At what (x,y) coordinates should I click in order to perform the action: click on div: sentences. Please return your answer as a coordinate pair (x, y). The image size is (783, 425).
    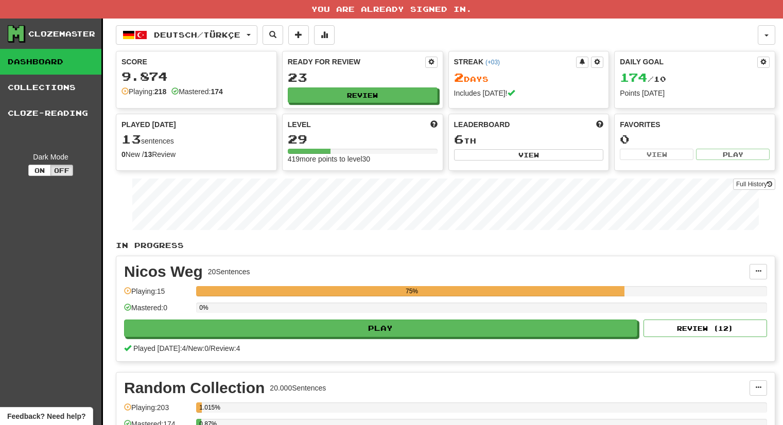
    Looking at the image, I should click on (196, 140).